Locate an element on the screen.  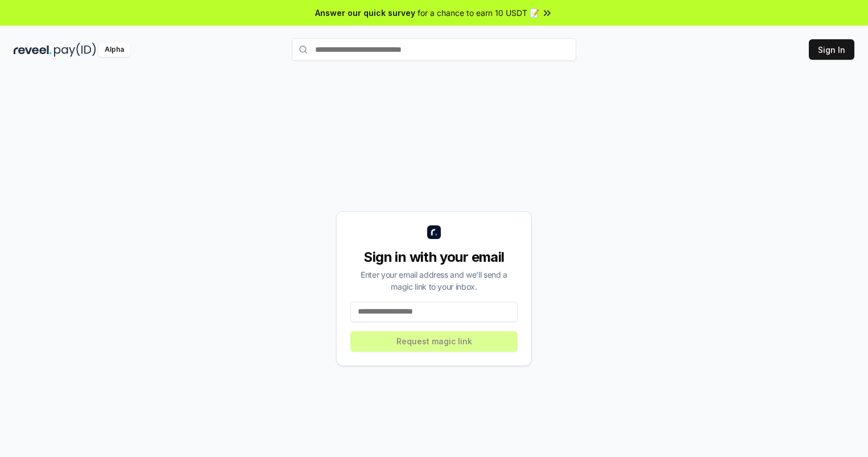
div: Enter your email address and we’ll send a magic link to your inbox. is located at coordinates (434, 280).